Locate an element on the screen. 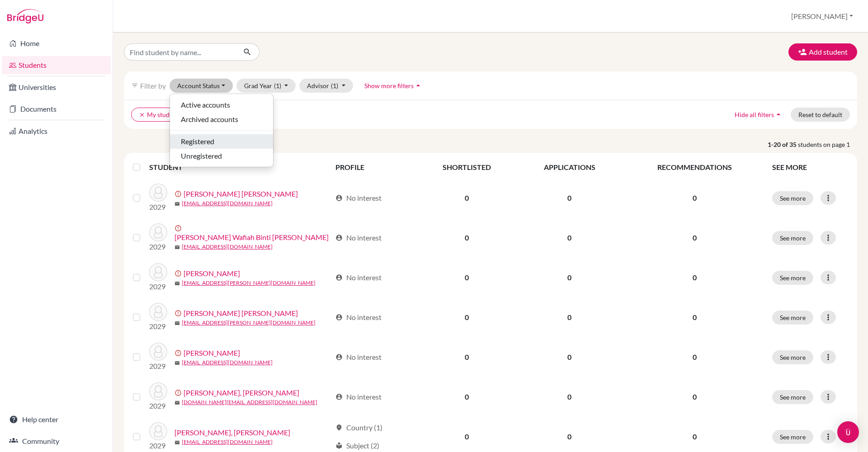 The width and height of the screenshot is (868, 452). img: Koiman, Raevianne Hazel is located at coordinates (158, 431).